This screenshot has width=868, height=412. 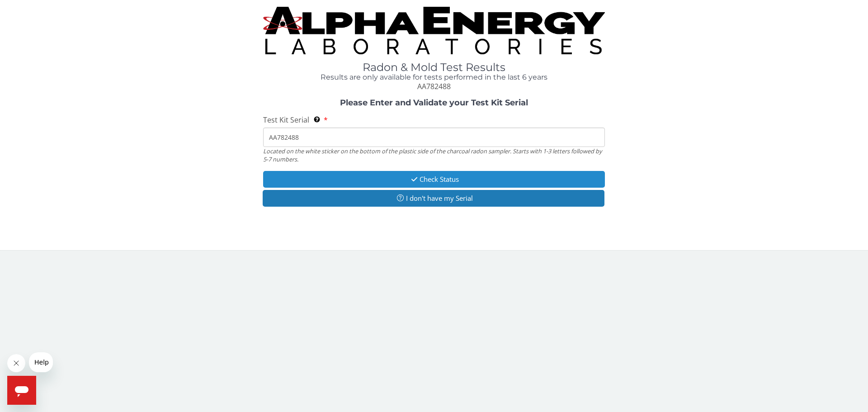 I want to click on button: Check Status, so click(x=434, y=179).